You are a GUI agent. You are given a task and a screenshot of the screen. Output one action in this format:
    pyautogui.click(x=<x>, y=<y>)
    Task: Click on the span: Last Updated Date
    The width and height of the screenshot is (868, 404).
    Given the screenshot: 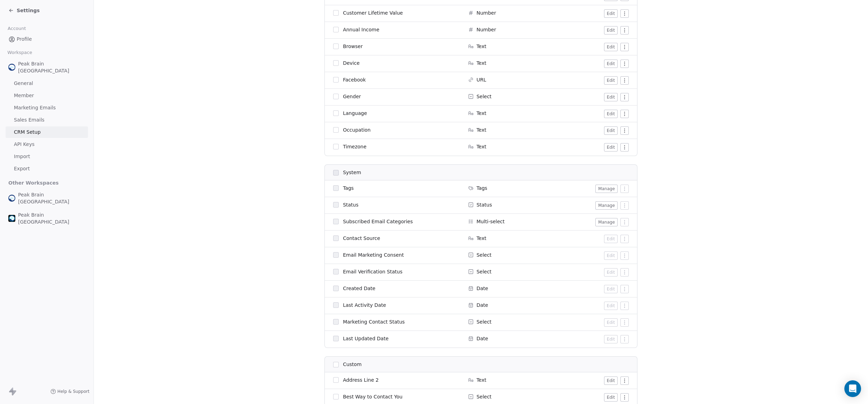 What is the action you would take?
    pyautogui.click(x=365, y=338)
    